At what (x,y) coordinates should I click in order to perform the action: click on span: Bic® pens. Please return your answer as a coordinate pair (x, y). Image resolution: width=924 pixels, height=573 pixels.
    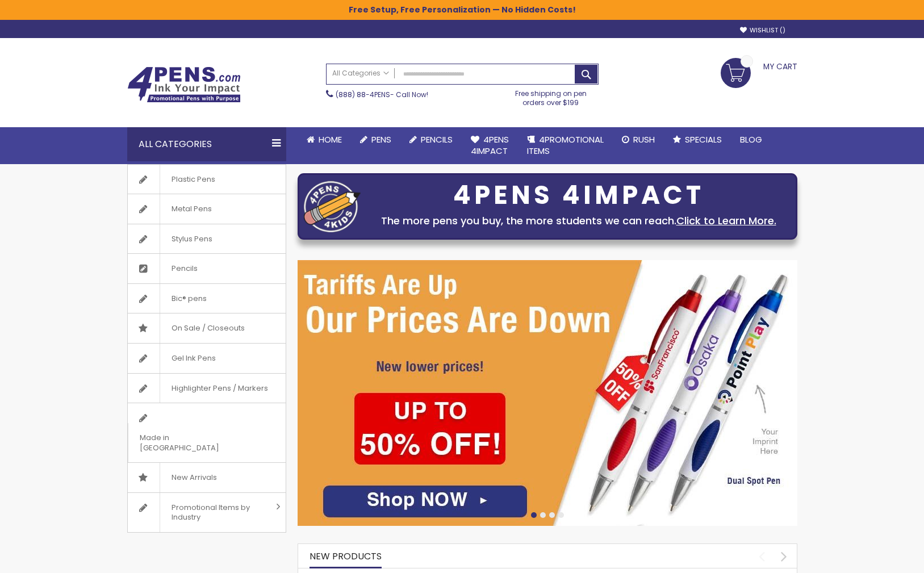
    Looking at the image, I should click on (189, 299).